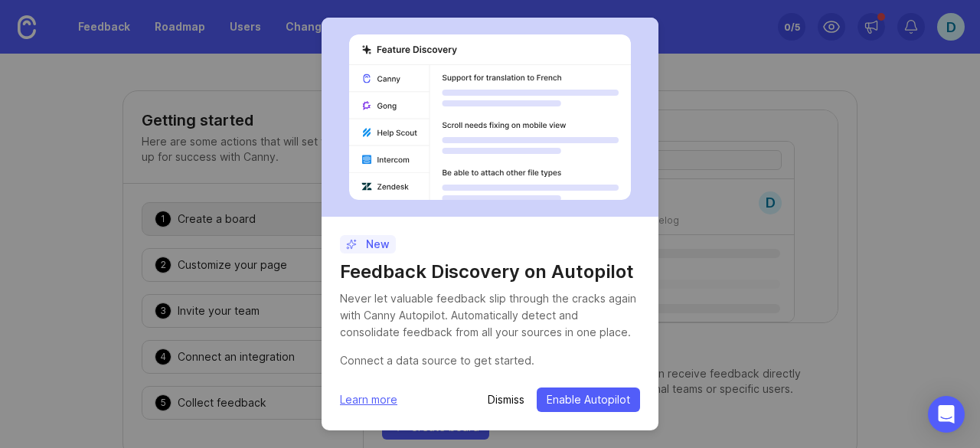 The width and height of the screenshot is (980, 448). Describe the element at coordinates (490, 361) in the screenshot. I see `div: Connect a data source to get started.` at that location.